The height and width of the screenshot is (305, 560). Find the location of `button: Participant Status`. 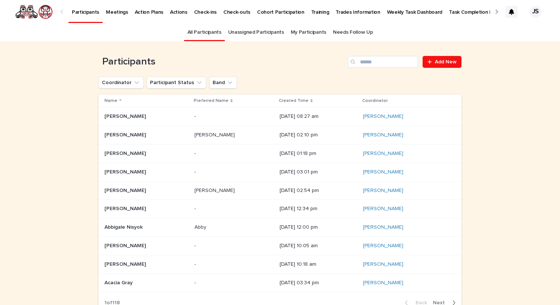

button: Participant Status is located at coordinates (176, 83).